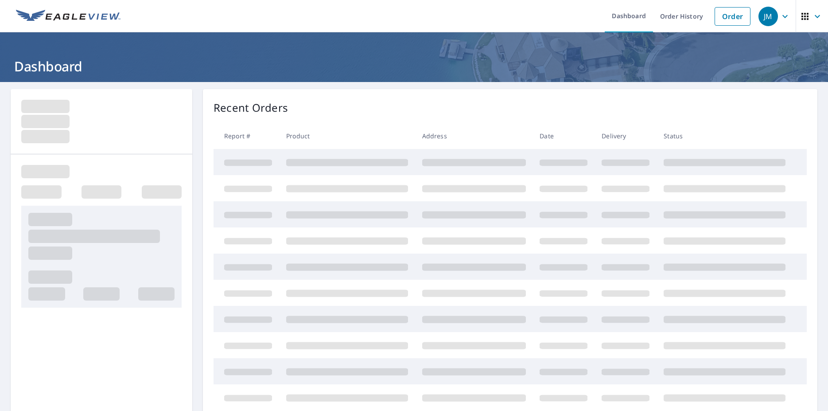 This screenshot has height=411, width=828. Describe the element at coordinates (68, 16) in the screenshot. I see `img: EV Logo` at that location.